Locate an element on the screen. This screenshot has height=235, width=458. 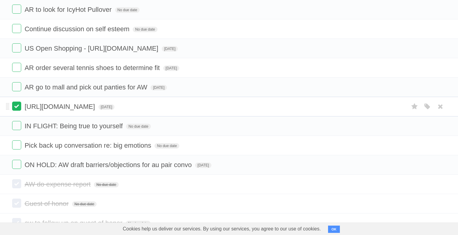
span: AW do expense report is located at coordinates (58, 184).